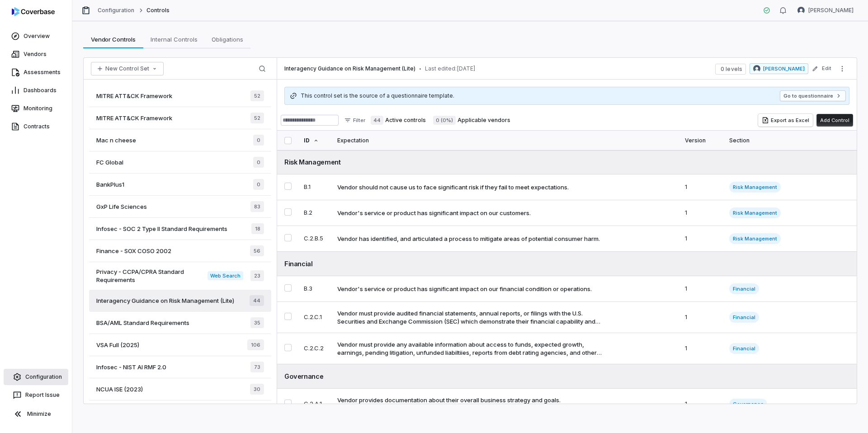 This screenshot has height=433, width=868. What do you see at coordinates (118, 345) in the screenshot?
I see `span: VSA Full (2025)` at bounding box center [118, 345].